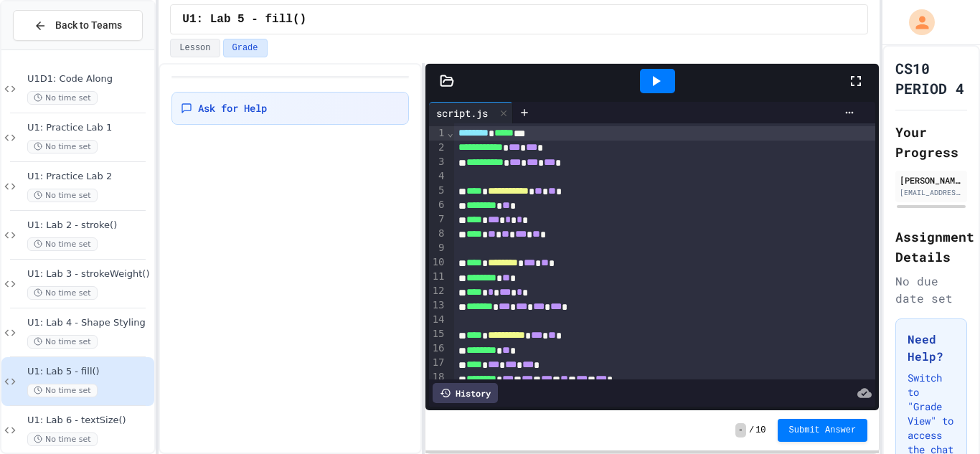 The width and height of the screenshot is (980, 454). What do you see at coordinates (89, 226) in the screenshot?
I see `span: U1: Lab 2 - stroke()` at bounding box center [89, 226].